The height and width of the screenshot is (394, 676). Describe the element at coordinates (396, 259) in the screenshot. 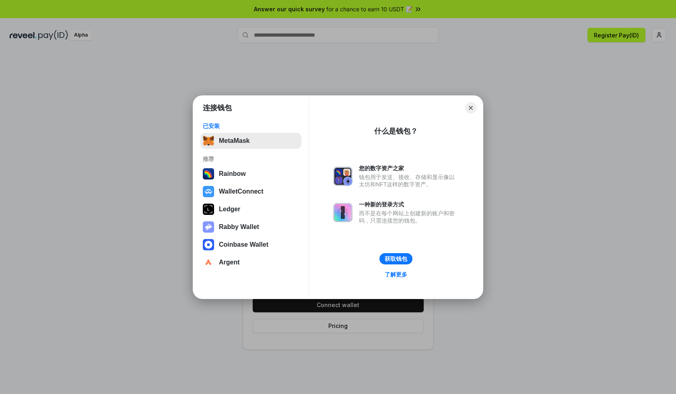

I see `button: 获取钱包` at that location.